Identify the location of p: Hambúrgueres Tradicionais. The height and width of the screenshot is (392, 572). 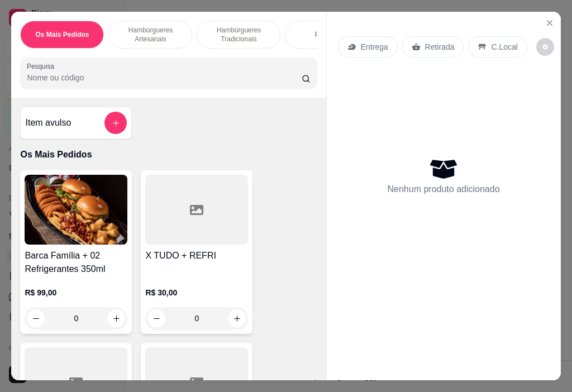
(239, 34).